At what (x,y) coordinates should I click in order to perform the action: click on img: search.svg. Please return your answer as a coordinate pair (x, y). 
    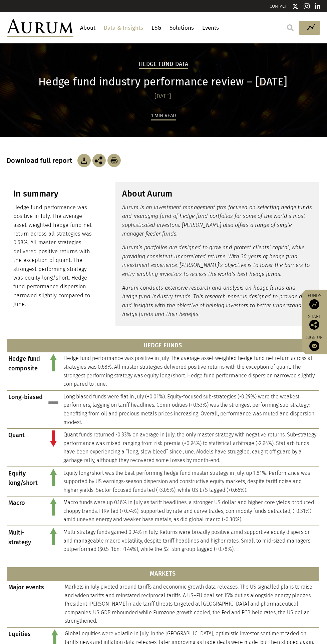
    Looking at the image, I should click on (290, 28).